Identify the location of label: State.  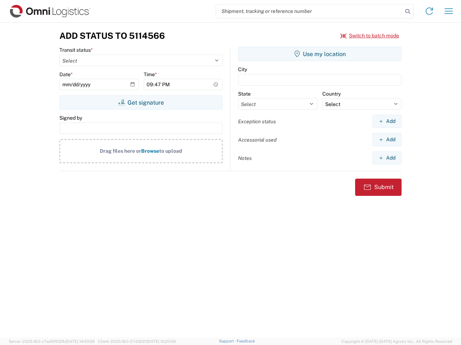
(244, 94).